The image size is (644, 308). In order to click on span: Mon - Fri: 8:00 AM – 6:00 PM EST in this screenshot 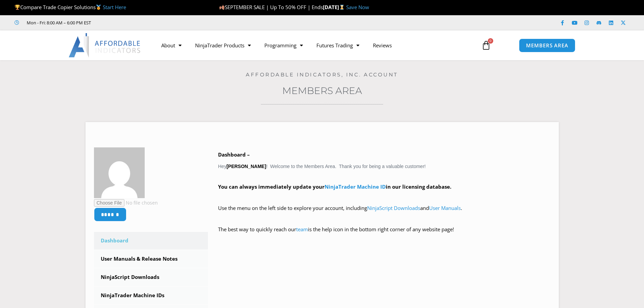, I will do `click(58, 23)`.